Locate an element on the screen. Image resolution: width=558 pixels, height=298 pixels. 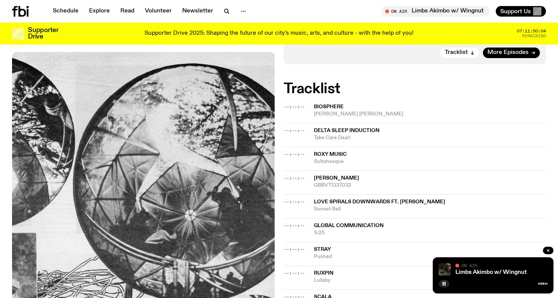
span: 9:25 is located at coordinates (430, 233).